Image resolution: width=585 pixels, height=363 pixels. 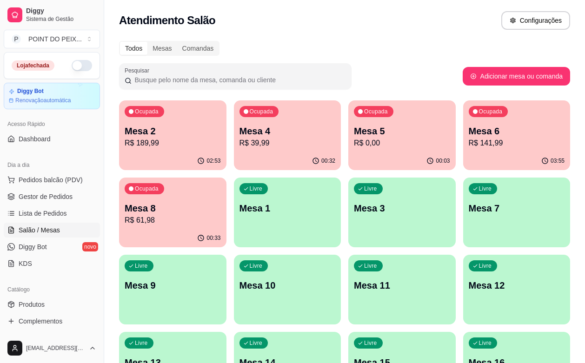 I want to click on p: 00:33, so click(x=214, y=238).